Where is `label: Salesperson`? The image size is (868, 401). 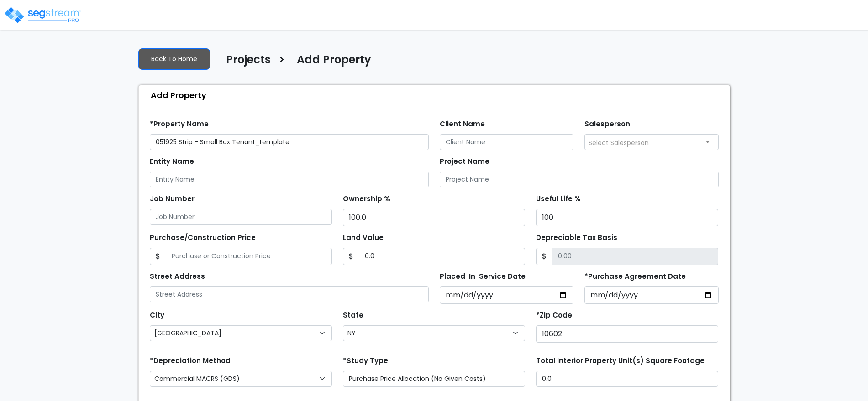
label: Salesperson is located at coordinates (608, 124).